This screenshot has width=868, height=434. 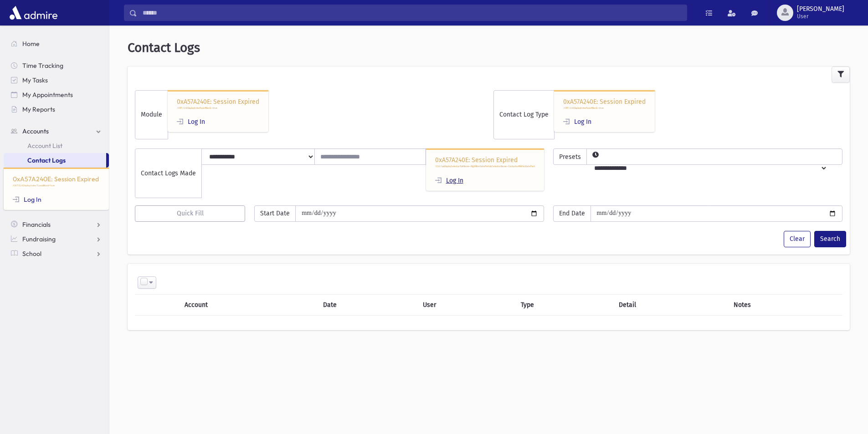 What do you see at coordinates (797, 239) in the screenshot?
I see `button: Clear` at bounding box center [797, 239].